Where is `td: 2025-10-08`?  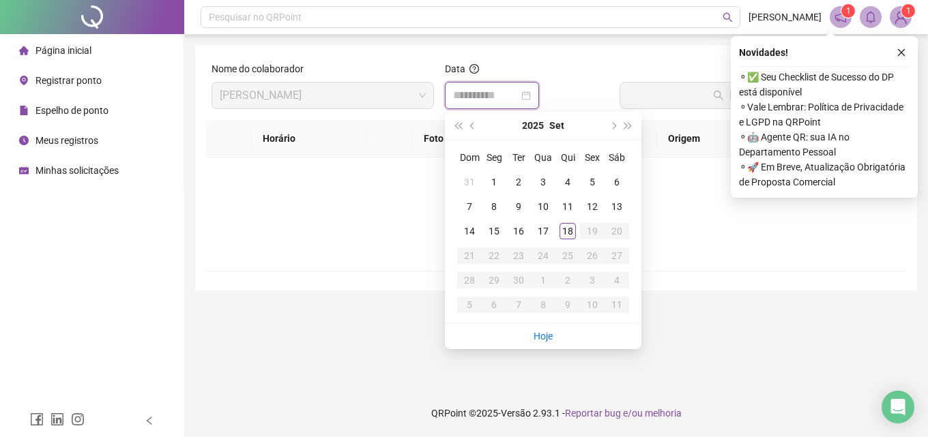
td: 2025-10-08 is located at coordinates (543, 305).